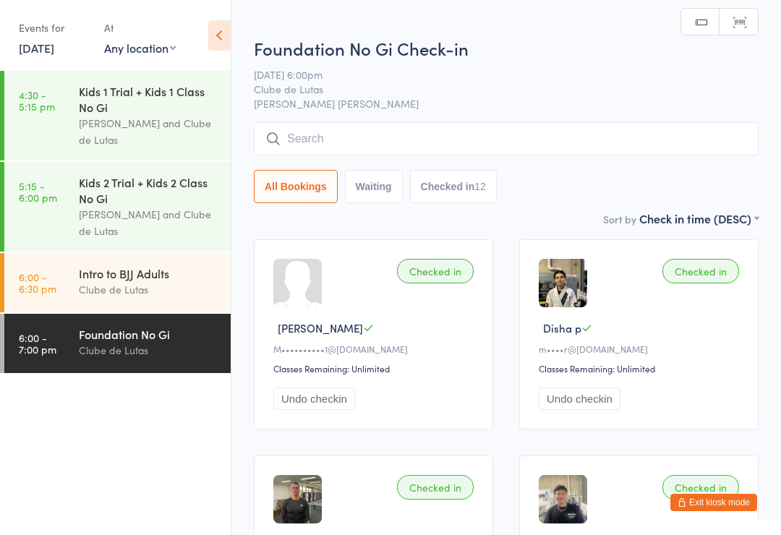 Image resolution: width=781 pixels, height=535 pixels. Describe the element at coordinates (563, 283) in the screenshot. I see `img: image1744184922.png` at that location.